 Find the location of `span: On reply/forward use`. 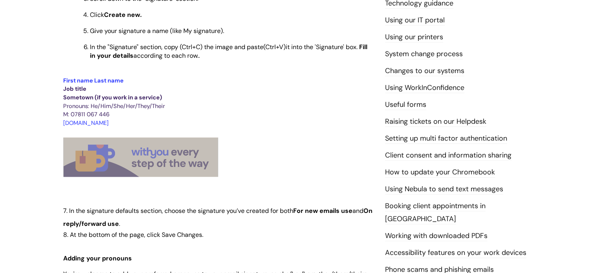

span: On reply/forward use is located at coordinates (218, 216).